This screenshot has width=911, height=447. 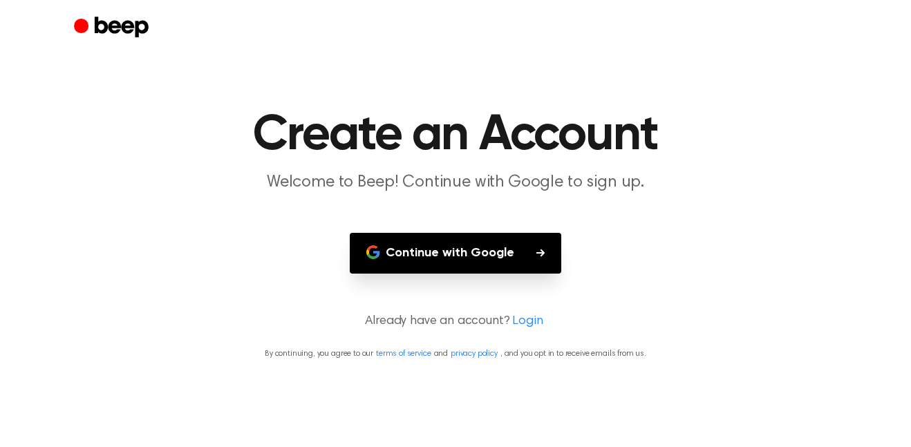 What do you see at coordinates (456, 354) in the screenshot?
I see `p: By continuing, you agree to our and , and you opt in to receive emails from us.` at bounding box center [456, 354].